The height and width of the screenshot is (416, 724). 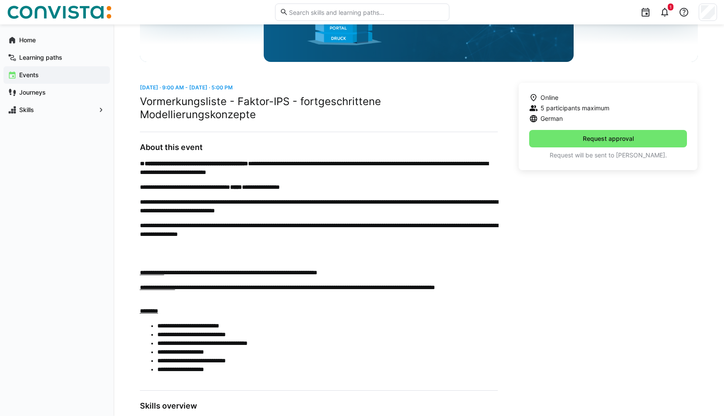 What do you see at coordinates (319, 108) in the screenshot?
I see `h2: Vormerkungsliste - Faktor-IPS - fortgeschrittene Modellierungskonzepte` at bounding box center [319, 108].